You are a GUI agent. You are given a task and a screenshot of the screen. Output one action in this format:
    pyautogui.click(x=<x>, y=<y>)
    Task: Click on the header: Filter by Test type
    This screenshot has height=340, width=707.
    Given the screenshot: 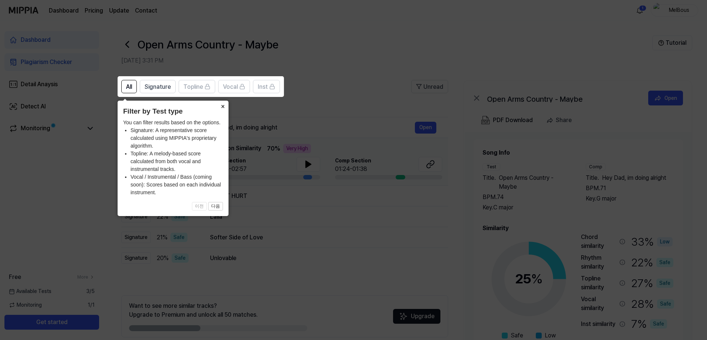 What is the action you would take?
    pyautogui.click(x=173, y=111)
    